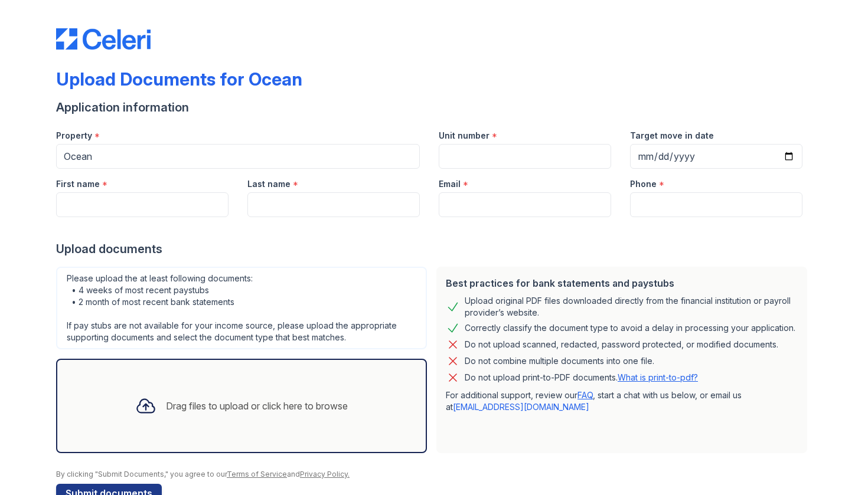 The width and height of the screenshot is (868, 495). What do you see at coordinates (434, 475) in the screenshot?
I see `div: By clicking "Submit Documents," you agree to our and` at bounding box center [434, 475].